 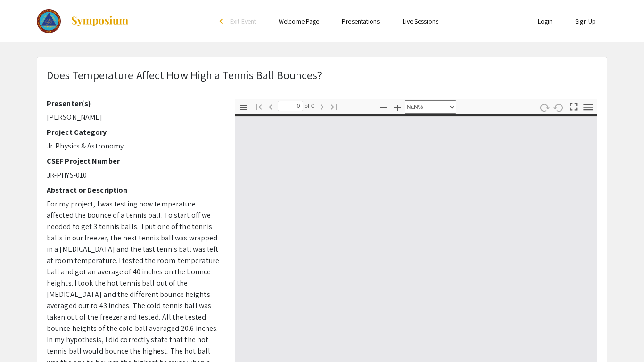 I want to click on a: The 2023 Colorado Science & Engineering Fair, so click(x=83, y=21).